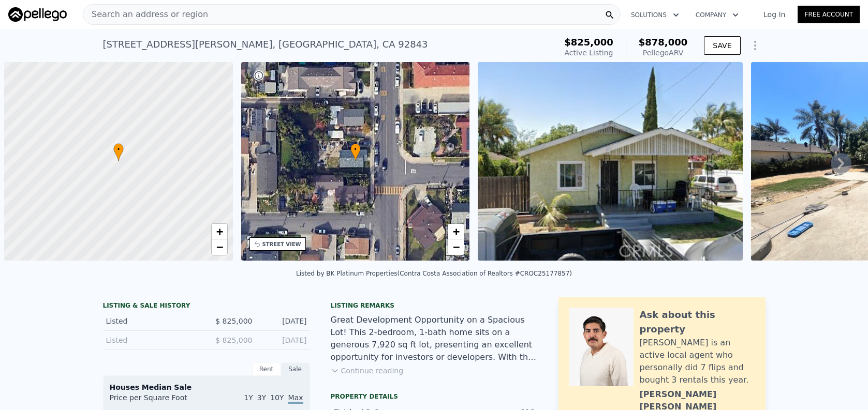  I want to click on div: Price per Square Foot, so click(158, 401).